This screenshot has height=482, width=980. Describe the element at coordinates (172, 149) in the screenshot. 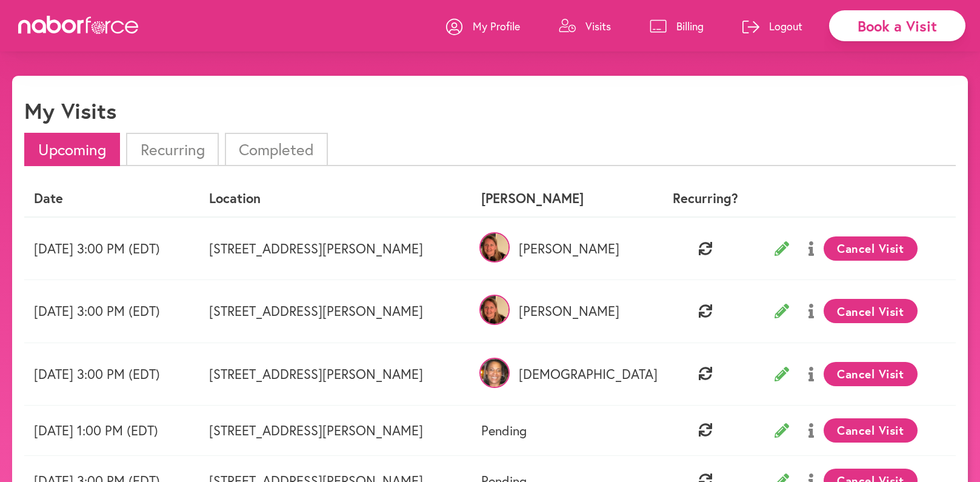

I see `li: Recurring` at that location.